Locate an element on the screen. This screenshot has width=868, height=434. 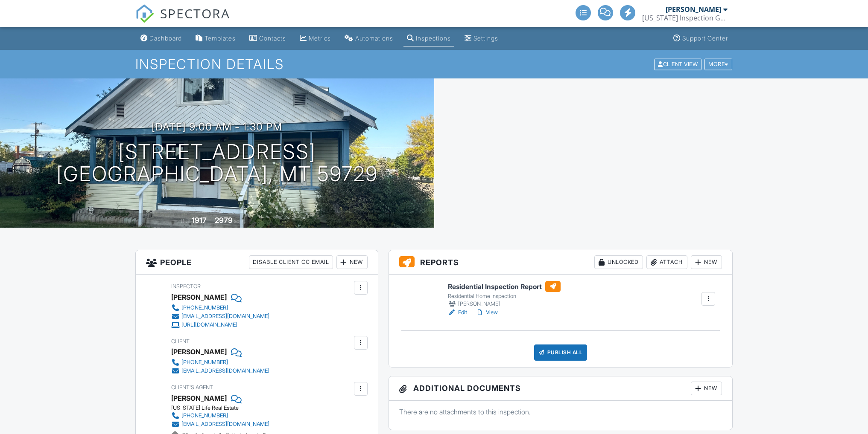
h3: People is located at coordinates (257, 263).